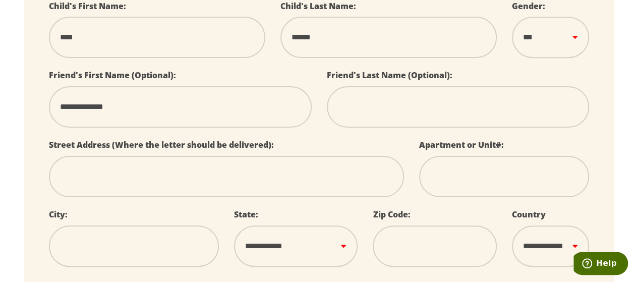 The image size is (638, 282). Describe the element at coordinates (529, 6) in the screenshot. I see `label: Gender:` at that location.